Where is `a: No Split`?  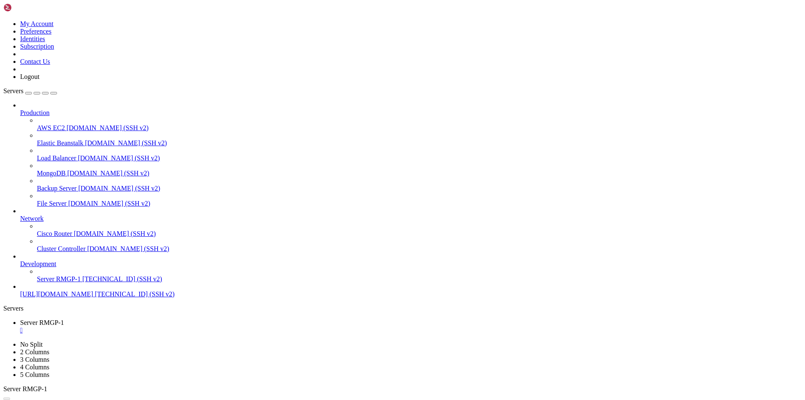
a: No Split is located at coordinates (31, 344).